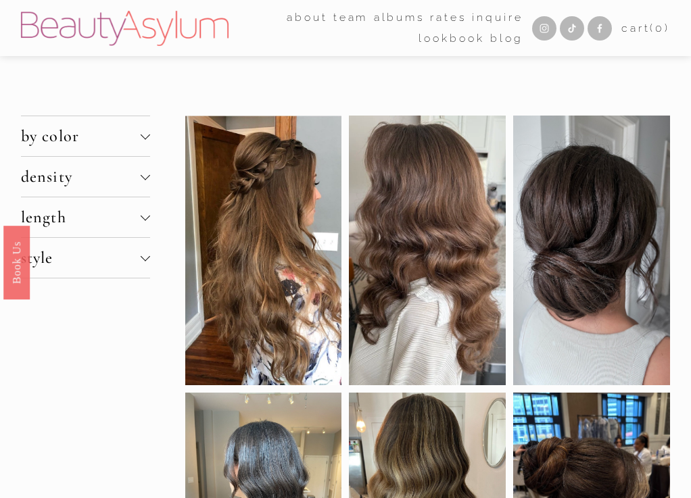 This screenshot has height=498, width=691. Describe the element at coordinates (85, 136) in the screenshot. I see `button: by color` at that location.